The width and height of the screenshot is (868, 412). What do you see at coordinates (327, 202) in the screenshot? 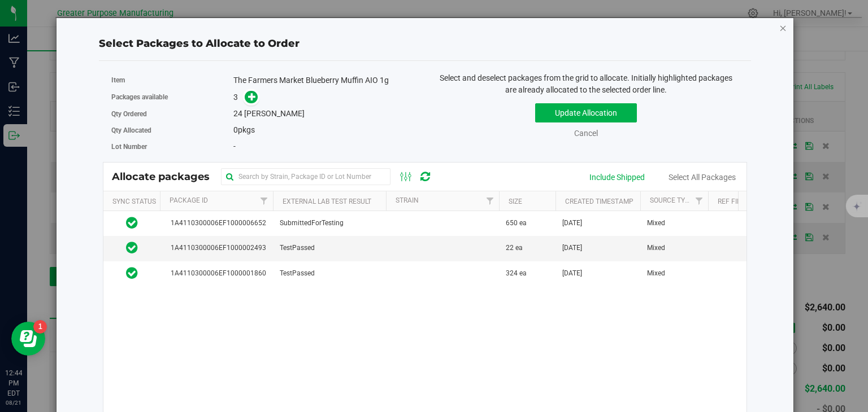
I see `a: External Lab Test Result` at bounding box center [327, 202].